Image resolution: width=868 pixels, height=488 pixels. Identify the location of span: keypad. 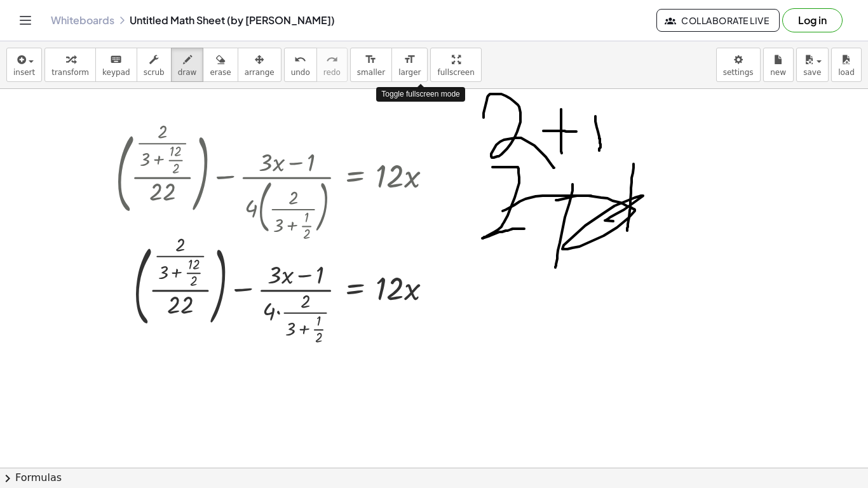
(116, 73).